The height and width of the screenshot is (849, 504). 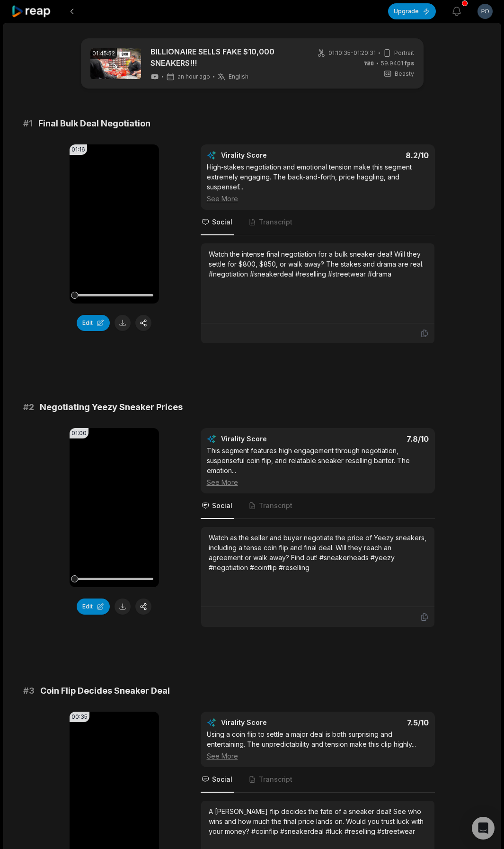 I want to click on span: Negotiating Yeezy Sneaker Prices, so click(x=111, y=407).